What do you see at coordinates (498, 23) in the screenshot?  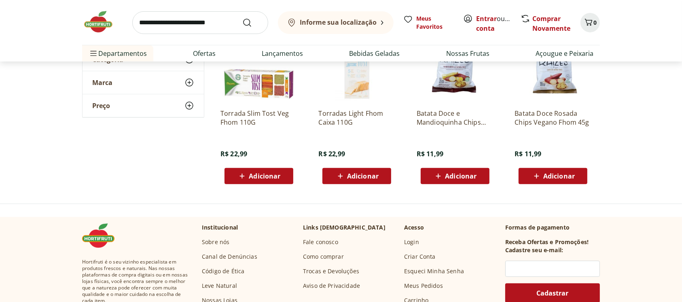 I see `a: Criar conta` at bounding box center [498, 23].